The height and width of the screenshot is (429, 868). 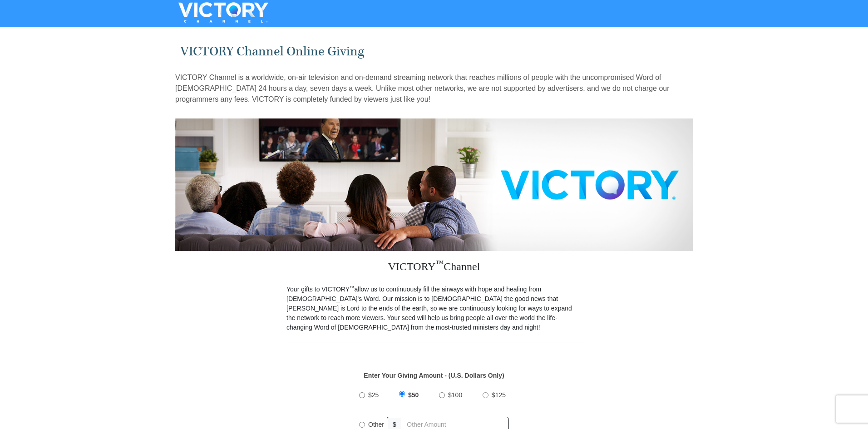 What do you see at coordinates (455, 395) in the screenshot?
I see `span: $100` at bounding box center [455, 395].